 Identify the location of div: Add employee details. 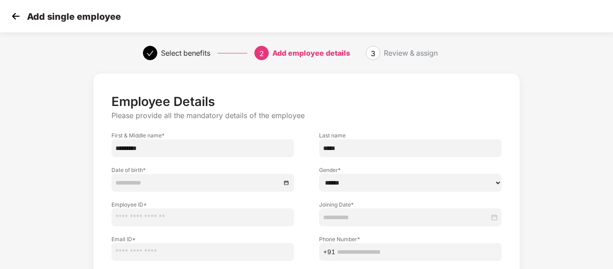
(311, 53).